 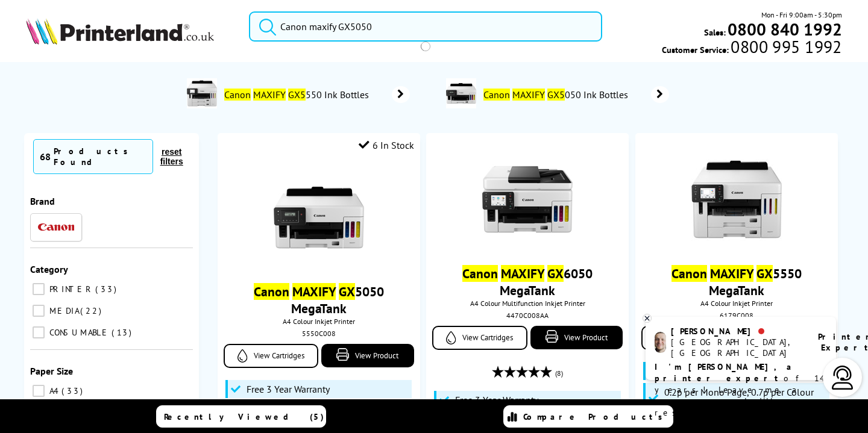 I want to click on a: Recently Viewed (5), so click(x=241, y=416).